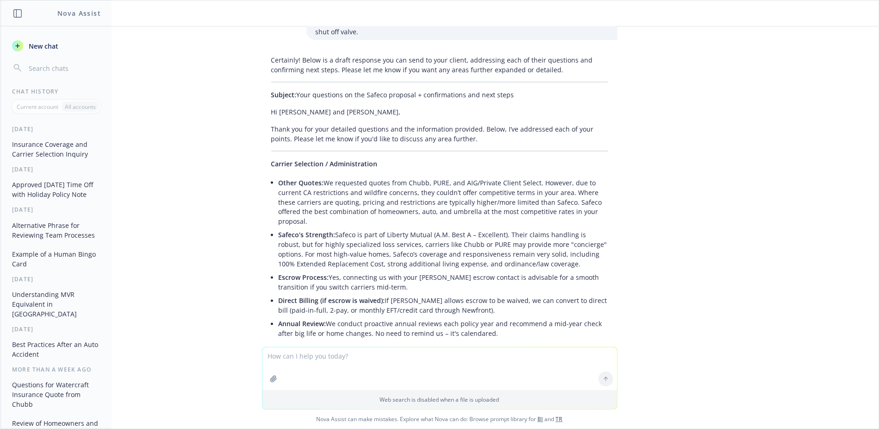  Describe the element at coordinates (301, 182) in the screenshot. I see `span: Other Quotes:` at that location.